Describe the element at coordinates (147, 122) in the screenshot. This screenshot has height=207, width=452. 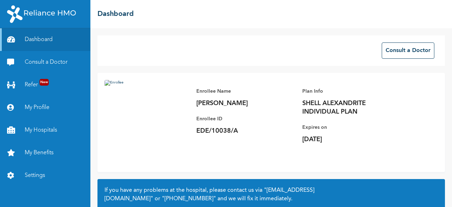
I see `img: Enrollee` at that location.